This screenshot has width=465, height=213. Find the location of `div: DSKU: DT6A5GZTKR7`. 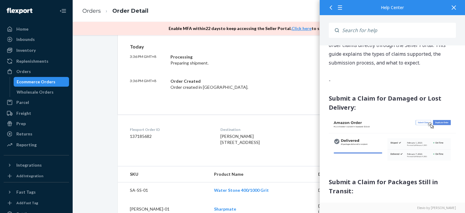

div: DSKU: DT6A5GZTKR7 is located at coordinates (346, 206).